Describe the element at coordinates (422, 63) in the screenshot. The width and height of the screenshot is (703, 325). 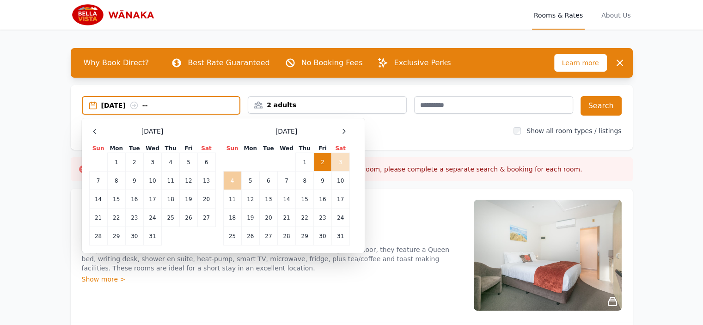
I see `p: Exclusive Perks` at that location.